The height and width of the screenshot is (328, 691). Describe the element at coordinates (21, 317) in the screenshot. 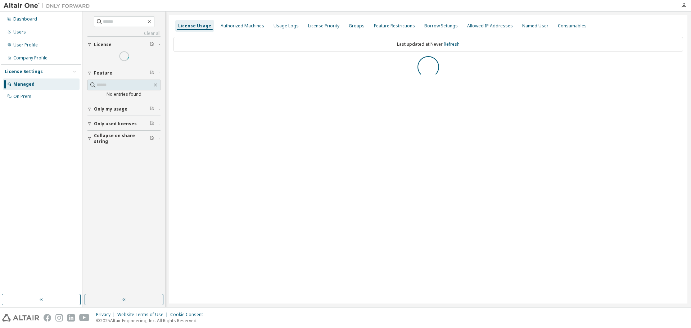

I see `img: altair_logo.svg` at that location.